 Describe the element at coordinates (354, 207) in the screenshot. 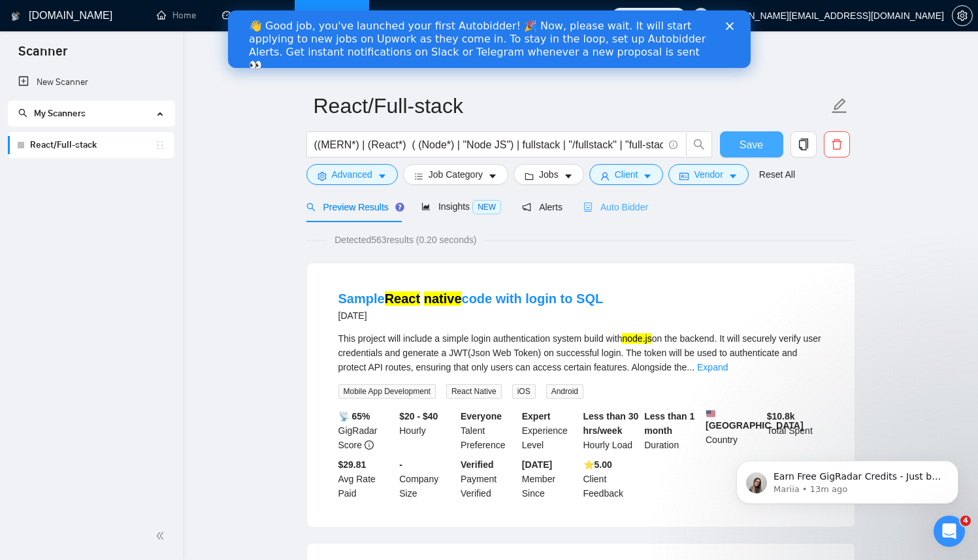

I see `span: Preview Results` at that location.